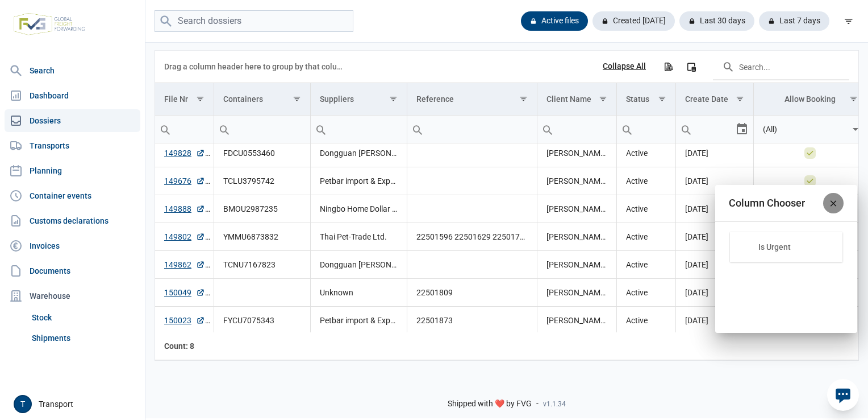 This screenshot has height=420, width=868. I want to click on a: Stock, so click(84, 317).